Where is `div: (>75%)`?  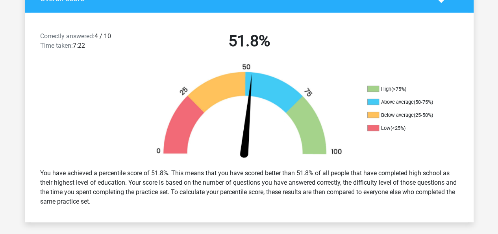
div: (>75%) is located at coordinates (399, 89).